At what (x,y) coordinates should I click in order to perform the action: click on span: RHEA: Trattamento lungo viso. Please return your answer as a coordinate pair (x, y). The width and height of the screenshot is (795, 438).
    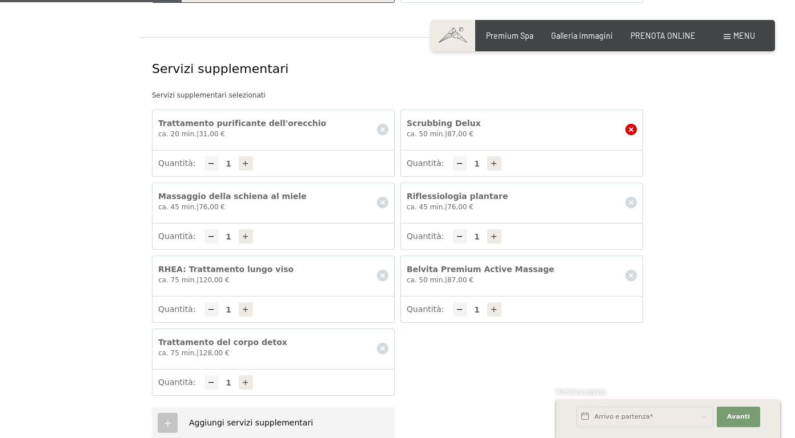
    Looking at the image, I should click on (225, 269).